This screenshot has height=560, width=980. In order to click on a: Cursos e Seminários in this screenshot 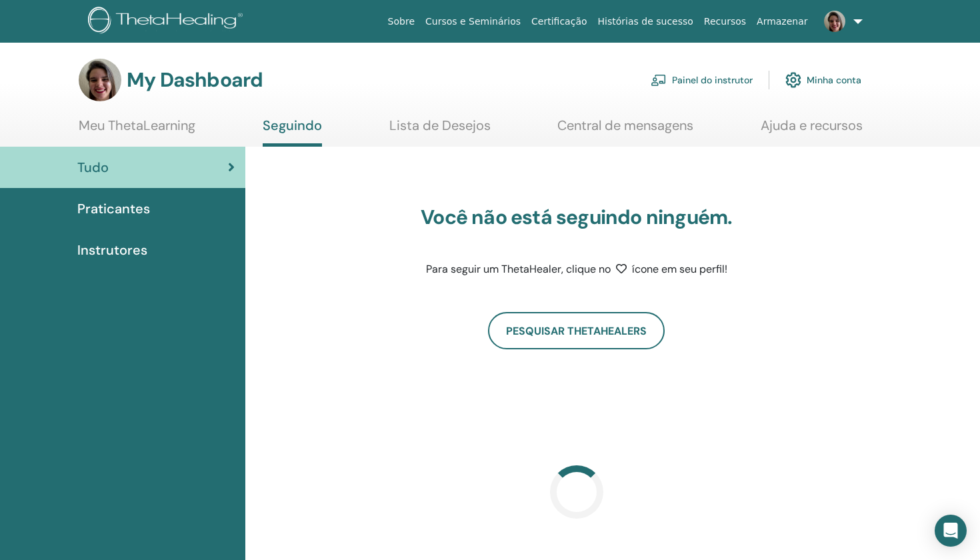, I will do `click(473, 21)`.